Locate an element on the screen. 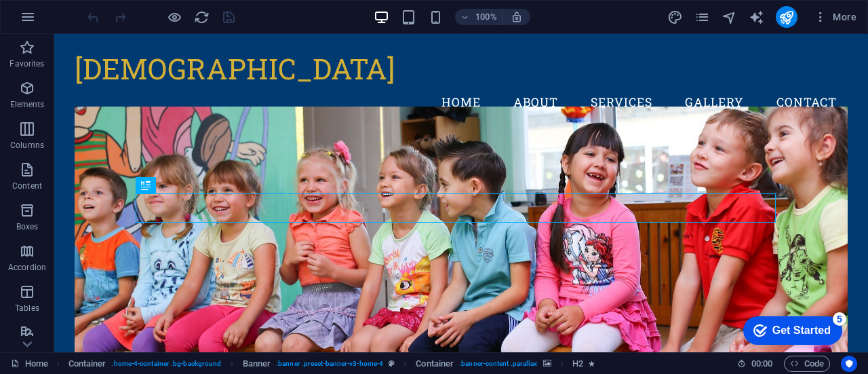 This screenshot has width=868, height=374. a: Click to cancel selection. Double-click to open Pages is located at coordinates (29, 364).